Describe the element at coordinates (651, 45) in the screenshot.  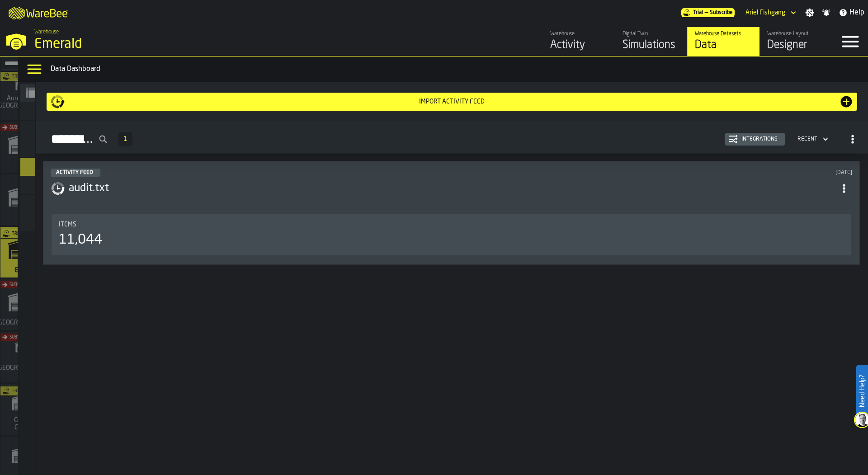
I see `div: Simulations` at that location.